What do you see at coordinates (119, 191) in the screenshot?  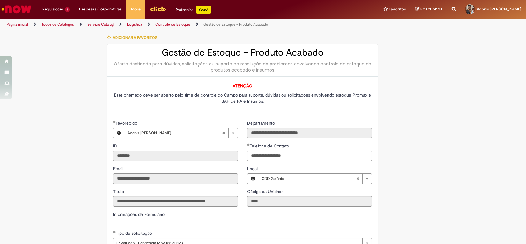 I see `label: Somente leitura - Título` at bounding box center [119, 191].